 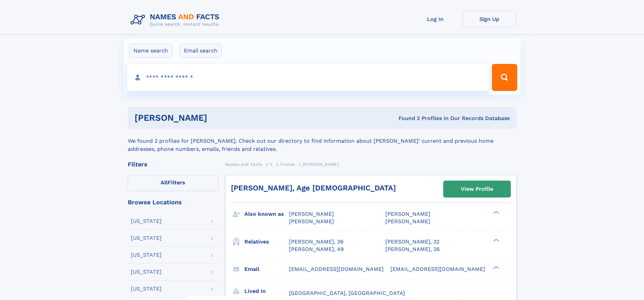 I want to click on div: Browse Locations, so click(x=173, y=202).